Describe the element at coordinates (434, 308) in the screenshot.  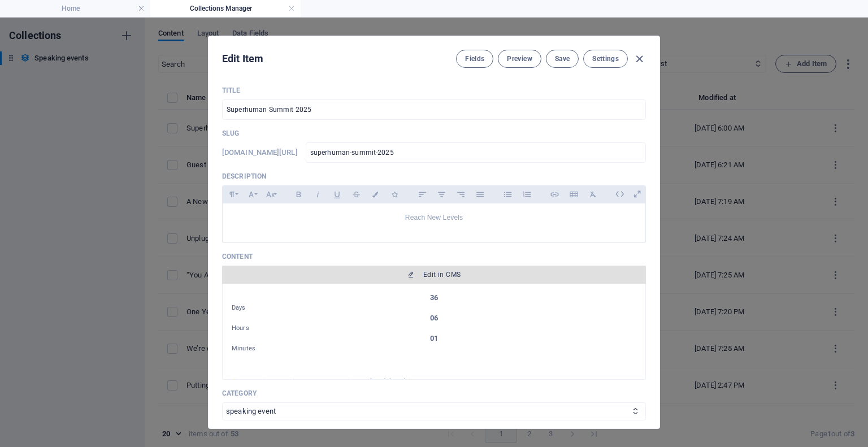
I see `p: Days` at that location.